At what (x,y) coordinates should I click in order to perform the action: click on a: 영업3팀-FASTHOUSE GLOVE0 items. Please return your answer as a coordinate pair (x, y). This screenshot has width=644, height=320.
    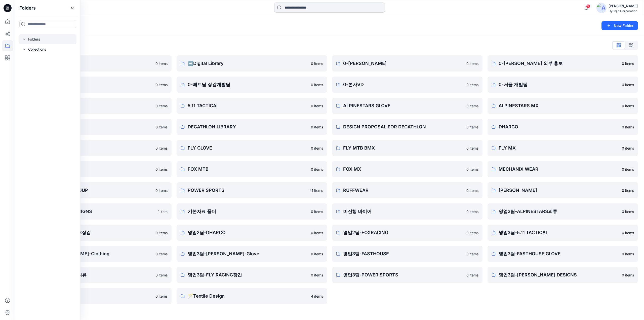
    Looking at the image, I should click on (563, 254).